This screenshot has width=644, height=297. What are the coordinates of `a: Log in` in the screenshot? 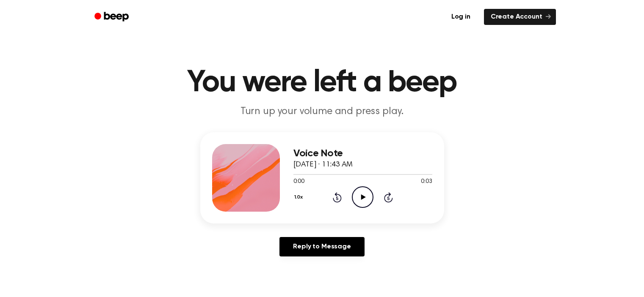 It's located at (460, 17).